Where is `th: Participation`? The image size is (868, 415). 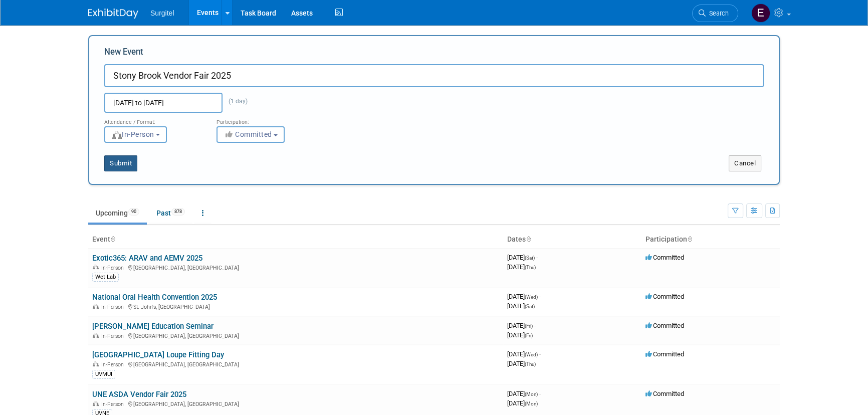 th: Participation is located at coordinates (711, 240).